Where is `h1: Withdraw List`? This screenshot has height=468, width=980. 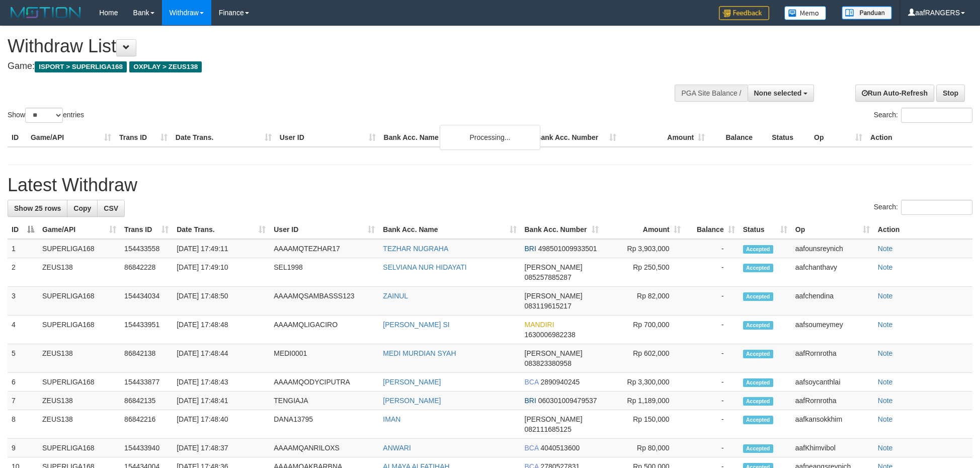
h1: Withdraw List is located at coordinates (326, 46).